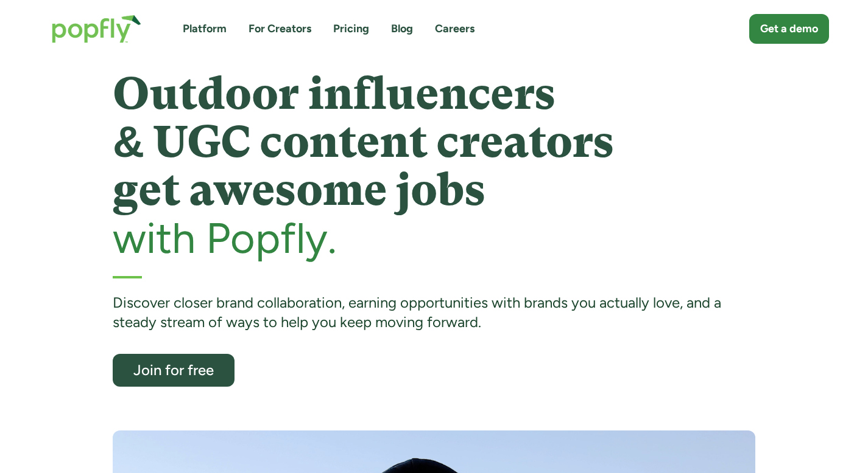 This screenshot has height=473, width=868. Describe the element at coordinates (205, 28) in the screenshot. I see `a: Platform` at that location.